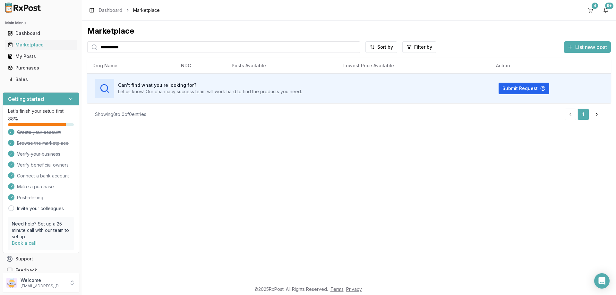  What do you see at coordinates (129, 10) in the screenshot?
I see `nav: breadcrumb` at bounding box center [129, 10].